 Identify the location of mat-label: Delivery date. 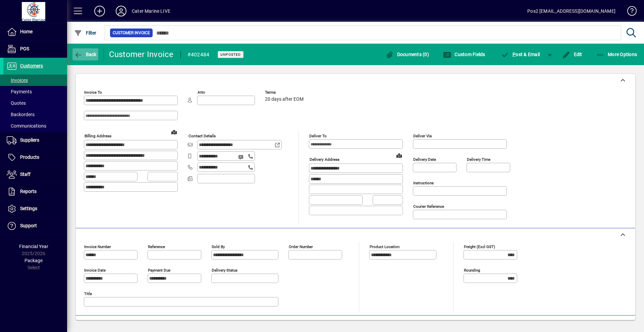
(425, 159).